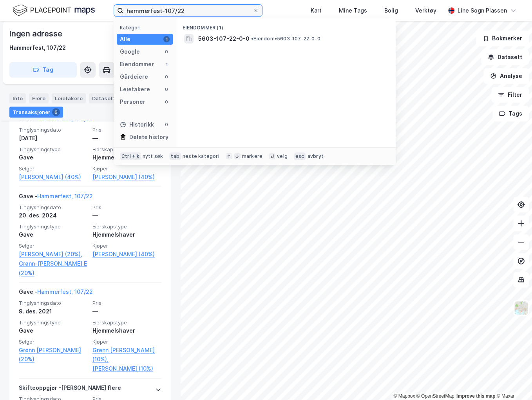  What do you see at coordinates (153, 156) in the screenshot?
I see `div: nytt søk` at bounding box center [153, 156].